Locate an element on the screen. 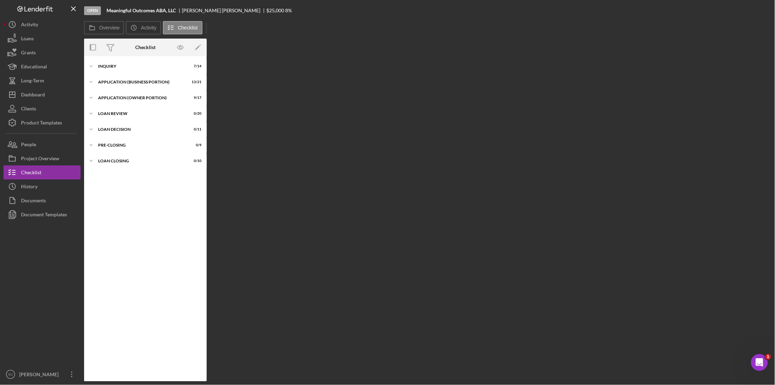  div: Project Overview is located at coordinates (40, 159).